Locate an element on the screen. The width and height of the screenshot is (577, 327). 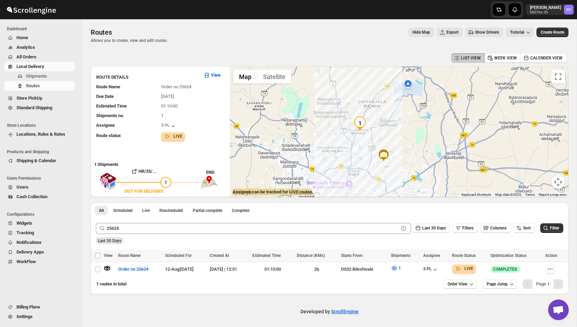
button: WEEK VIEW is located at coordinates (503, 58).